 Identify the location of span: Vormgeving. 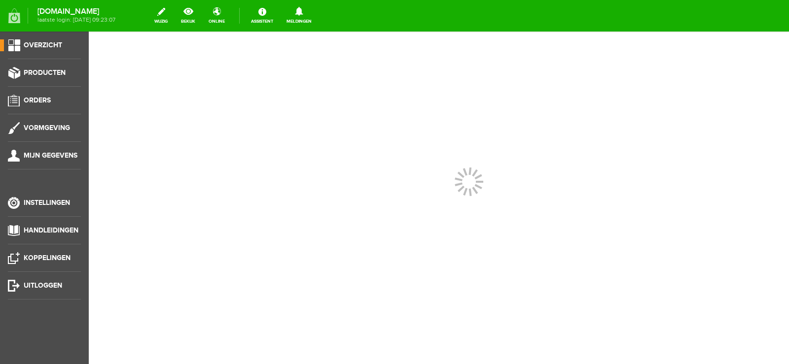
(47, 128).